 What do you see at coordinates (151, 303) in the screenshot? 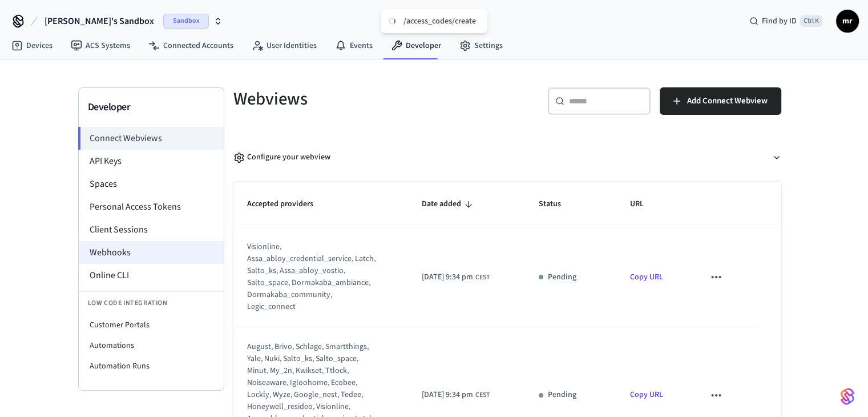
I see `li: Low Code Integration` at bounding box center [151, 303].